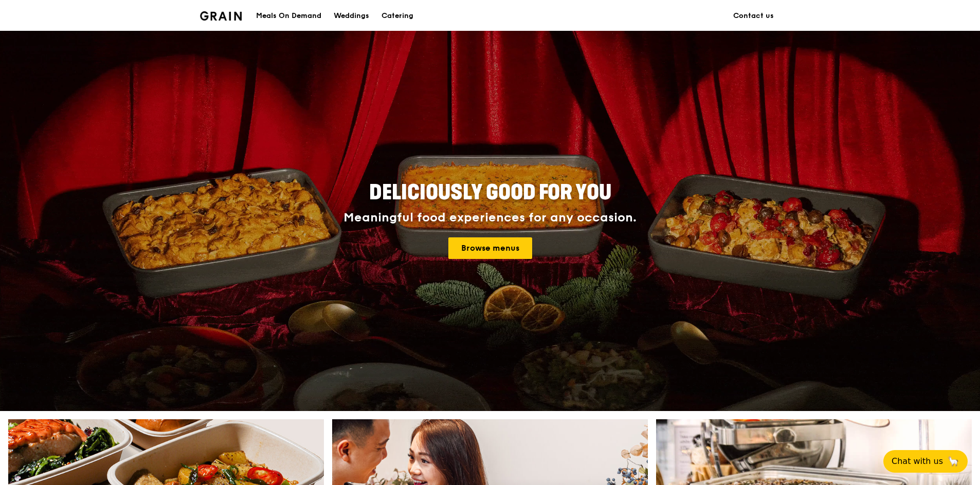  I want to click on span: Deliciously good for you, so click(490, 193).